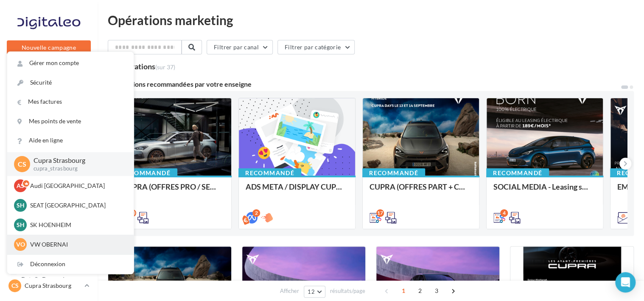 Image resolution: width=644 pixels, height=301 pixels. I want to click on div: SOCIAL MEDIA - Leasing social électrique - CUPRA Born, so click(545, 191).